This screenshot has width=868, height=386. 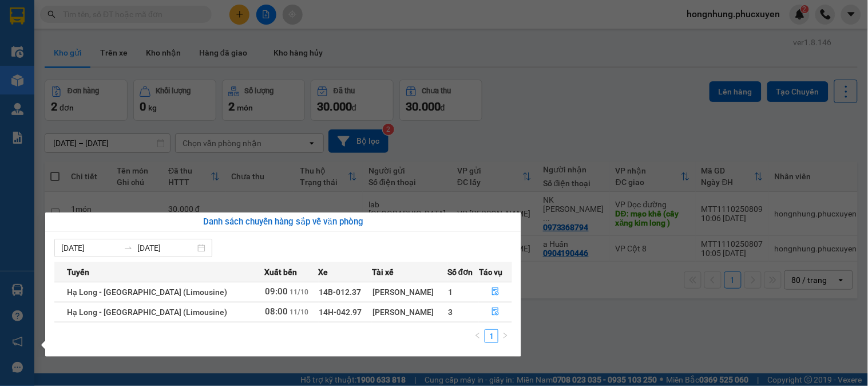 I want to click on input: Từ ngày, so click(x=90, y=248).